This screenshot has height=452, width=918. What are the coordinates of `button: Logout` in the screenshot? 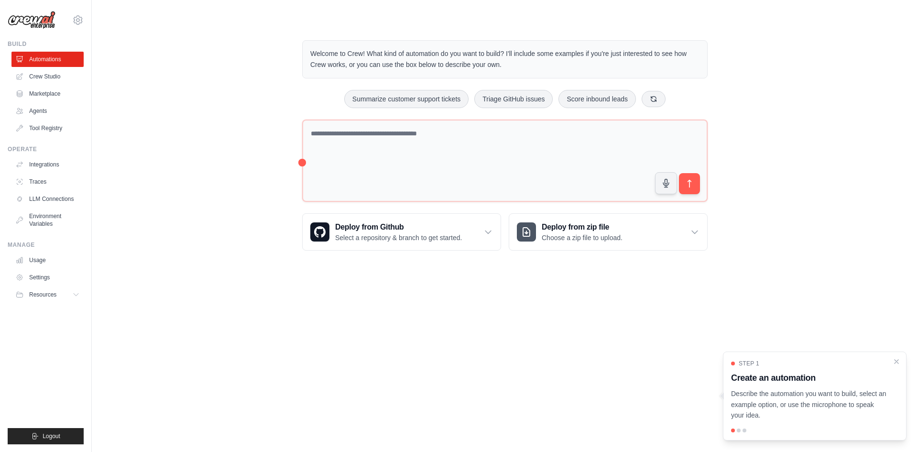 It's located at (45, 436).